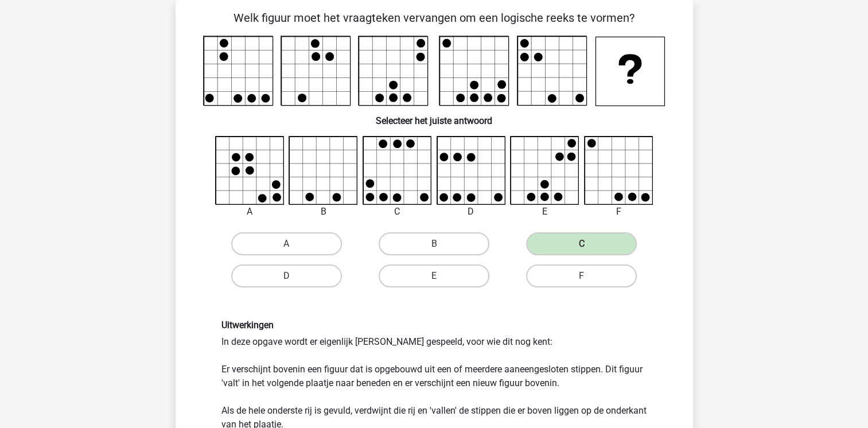 This screenshot has height=428, width=868. What do you see at coordinates (434, 324) in the screenshot?
I see `h6: Uitwerkingen` at bounding box center [434, 324].